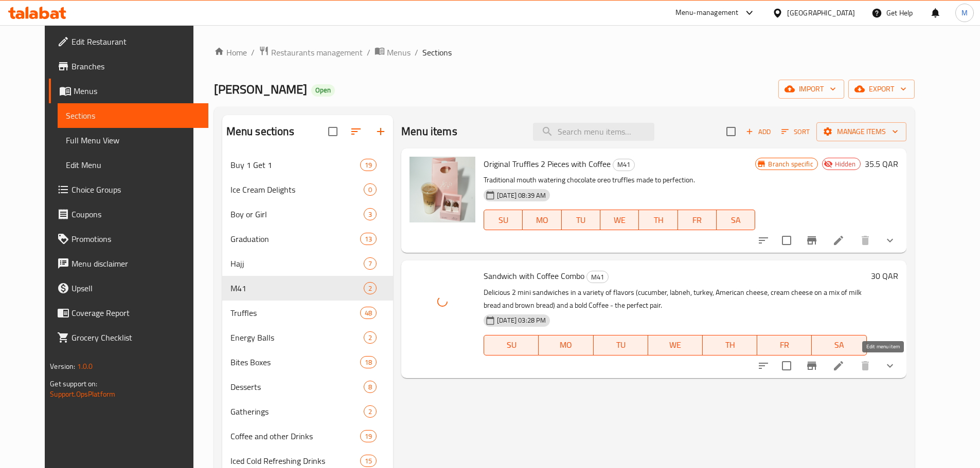 This screenshot has height=468, width=980. I want to click on nav: breadcrumb, so click(564, 52).